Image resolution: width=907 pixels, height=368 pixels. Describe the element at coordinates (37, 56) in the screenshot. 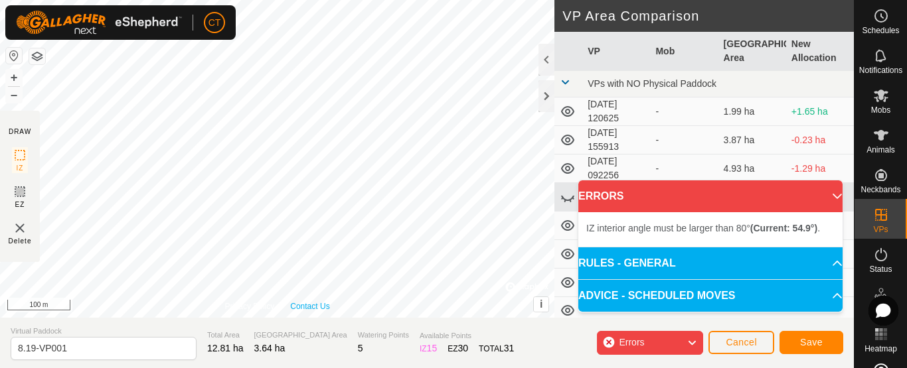

I see `button: Map Layers` at that location.